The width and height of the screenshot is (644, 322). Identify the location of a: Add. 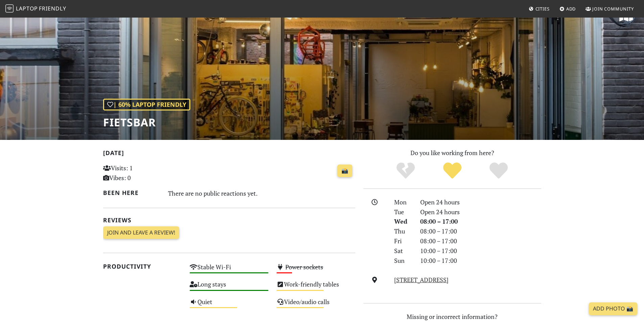
(567, 9).